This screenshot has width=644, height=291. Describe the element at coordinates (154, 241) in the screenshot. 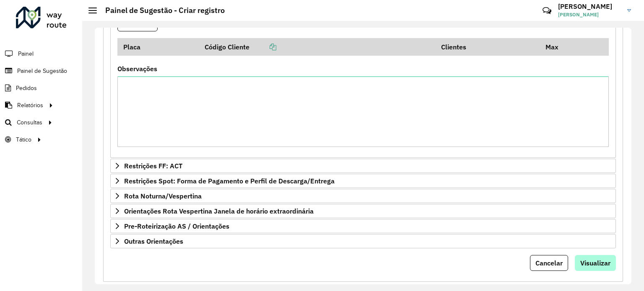

I see `span: Outras Orientações` at that location.